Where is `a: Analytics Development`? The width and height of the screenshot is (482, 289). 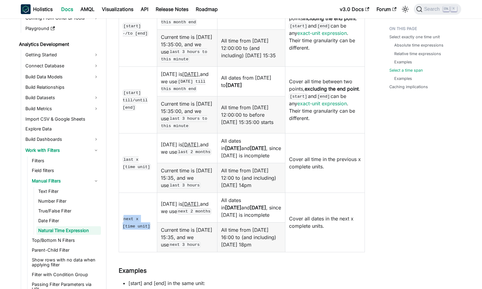
a: Analytics Development is located at coordinates (59, 44).